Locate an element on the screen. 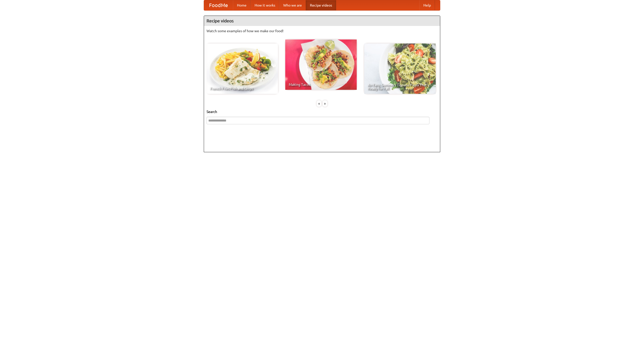 The height and width of the screenshot is (356, 644). a: Recipe videos is located at coordinates (321, 5).